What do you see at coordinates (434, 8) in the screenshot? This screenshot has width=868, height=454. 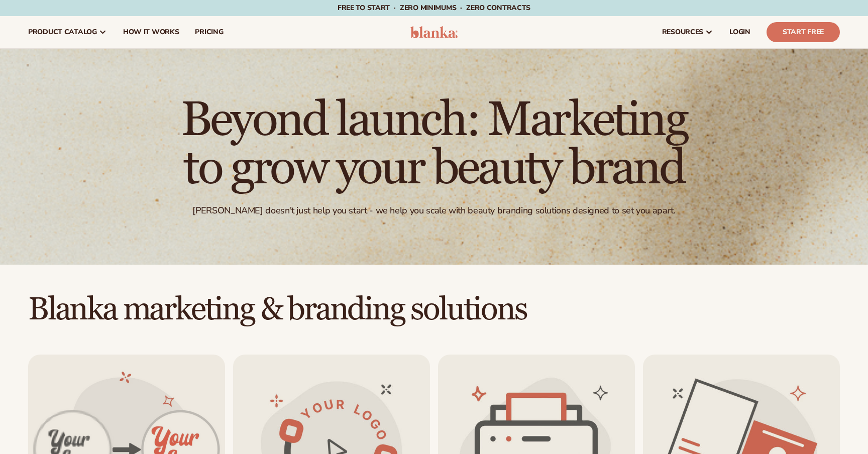 I see `span: Free to start · ZERO minimums · ZERO contracts` at bounding box center [434, 8].